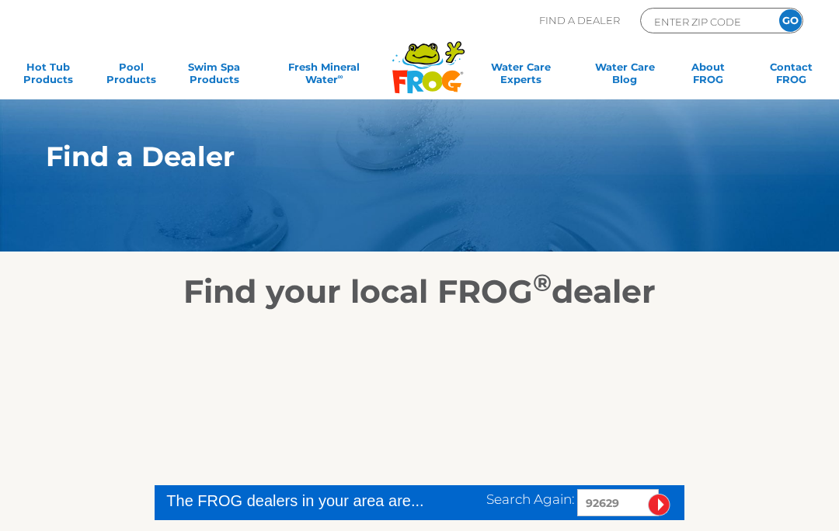 This screenshot has height=531, width=839. What do you see at coordinates (324, 76) in the screenshot?
I see `a: Fresh MineralWater∞` at bounding box center [324, 76].